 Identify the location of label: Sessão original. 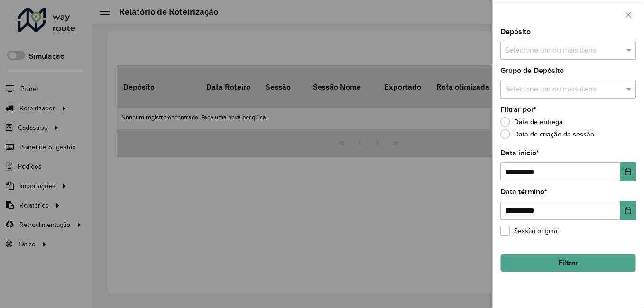
(529, 231).